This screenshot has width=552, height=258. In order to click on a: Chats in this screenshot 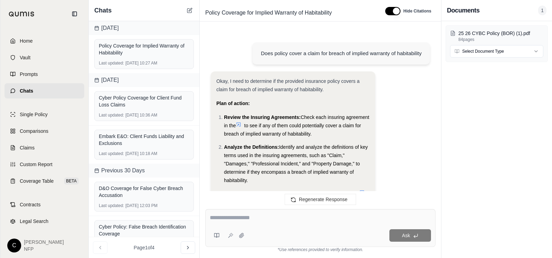, I will do `click(44, 91)`.